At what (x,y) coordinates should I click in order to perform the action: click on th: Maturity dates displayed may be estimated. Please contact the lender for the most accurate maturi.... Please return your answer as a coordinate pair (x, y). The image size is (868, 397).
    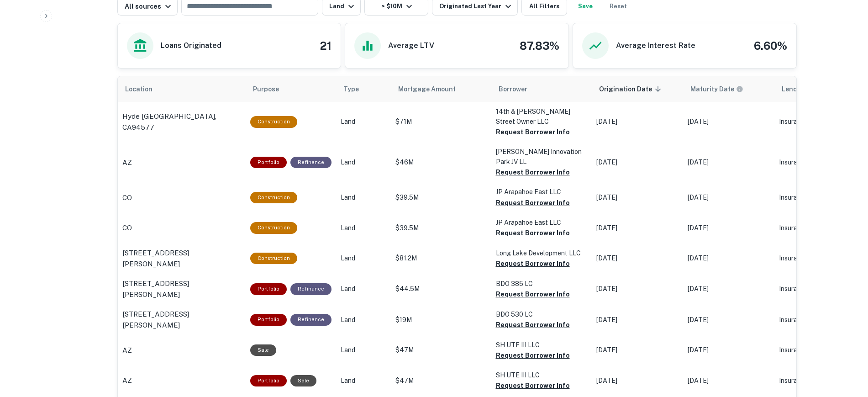
    Looking at the image, I should click on (728, 89).